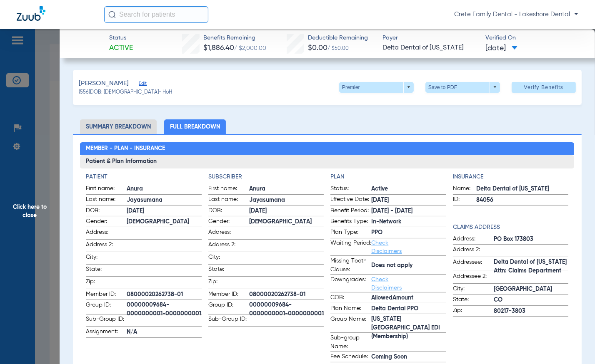 Image resolution: width=595 pixels, height=364 pixels. I want to click on span: Active, so click(121, 48).